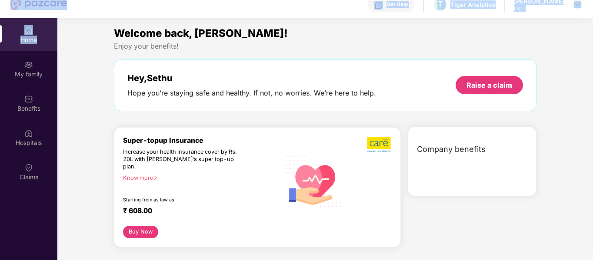 Image resolution: width=593 pixels, height=260 pixels. I want to click on div: Get Help, so click(397, 4).